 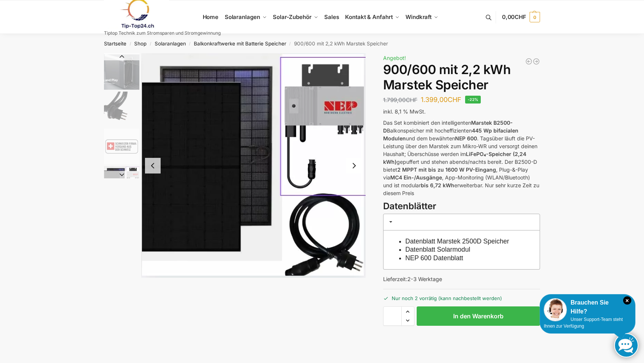 I want to click on a: Kontakt & Anfahrt, so click(x=372, y=17).